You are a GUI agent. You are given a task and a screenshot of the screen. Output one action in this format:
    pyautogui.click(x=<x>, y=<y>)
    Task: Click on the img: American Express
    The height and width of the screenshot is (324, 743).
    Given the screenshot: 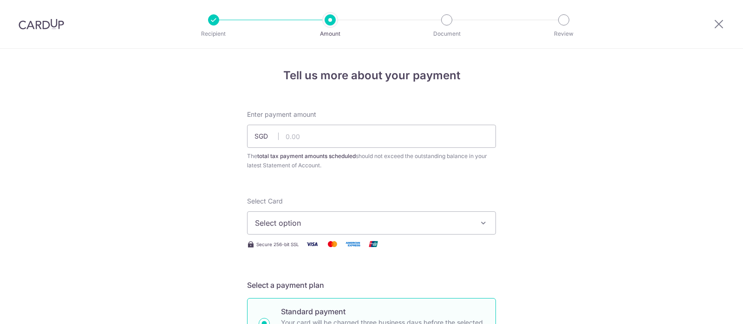 What is the action you would take?
    pyautogui.click(x=353, y=244)
    